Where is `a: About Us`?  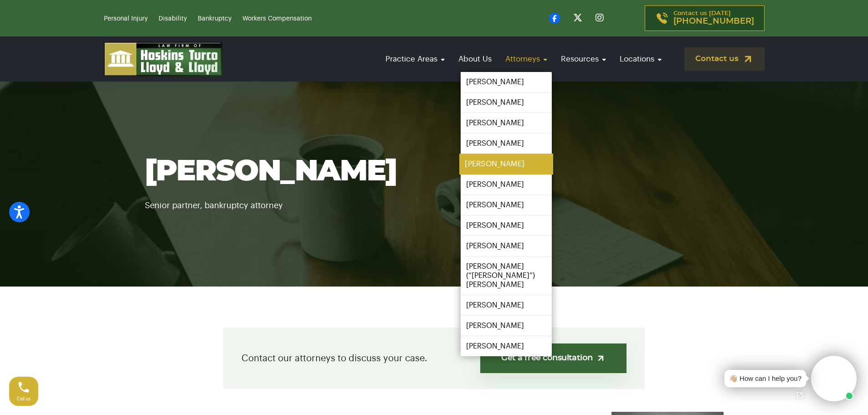 a: About Us is located at coordinates (475, 59).